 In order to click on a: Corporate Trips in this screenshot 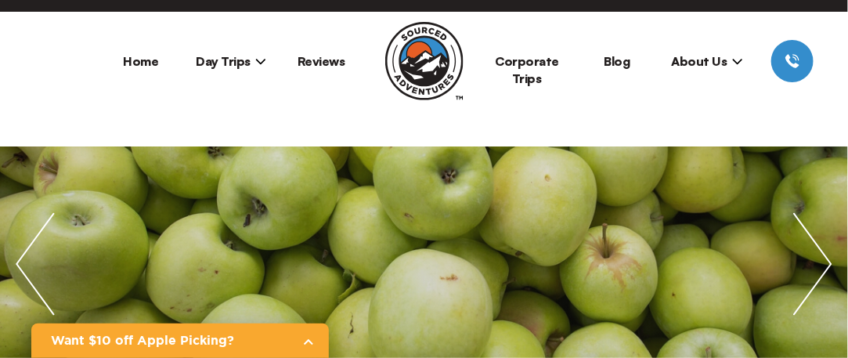, I will do `click(527, 70)`.